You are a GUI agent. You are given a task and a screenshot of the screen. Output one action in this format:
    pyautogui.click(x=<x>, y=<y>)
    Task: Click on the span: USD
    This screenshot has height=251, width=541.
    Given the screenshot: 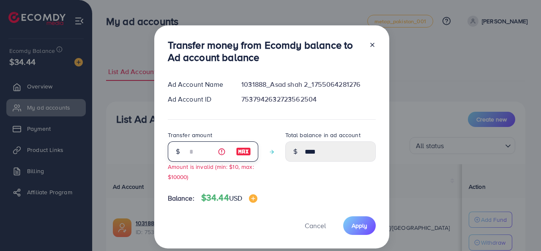 What is the action you would take?
    pyautogui.click(x=235, y=198)
    